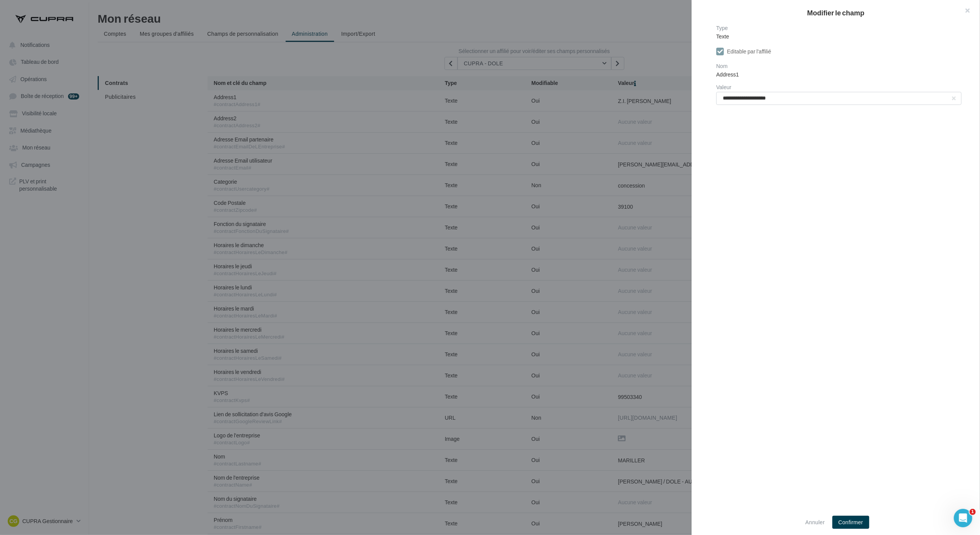  Describe the element at coordinates (839, 88) in the screenshot. I see `label: Valeur` at that location.